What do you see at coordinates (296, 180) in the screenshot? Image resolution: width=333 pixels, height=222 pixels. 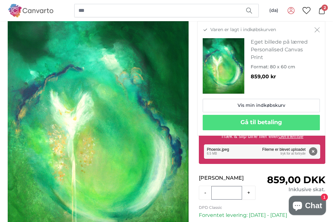 I see `span: 859,00 DKK` at bounding box center [296, 180].